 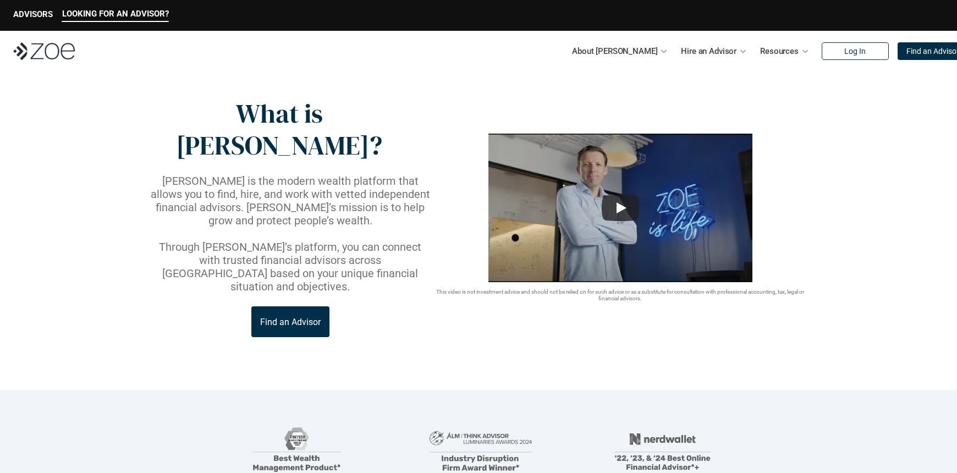 What do you see at coordinates (290, 322) in the screenshot?
I see `a: Find an Advisor` at bounding box center [290, 322].